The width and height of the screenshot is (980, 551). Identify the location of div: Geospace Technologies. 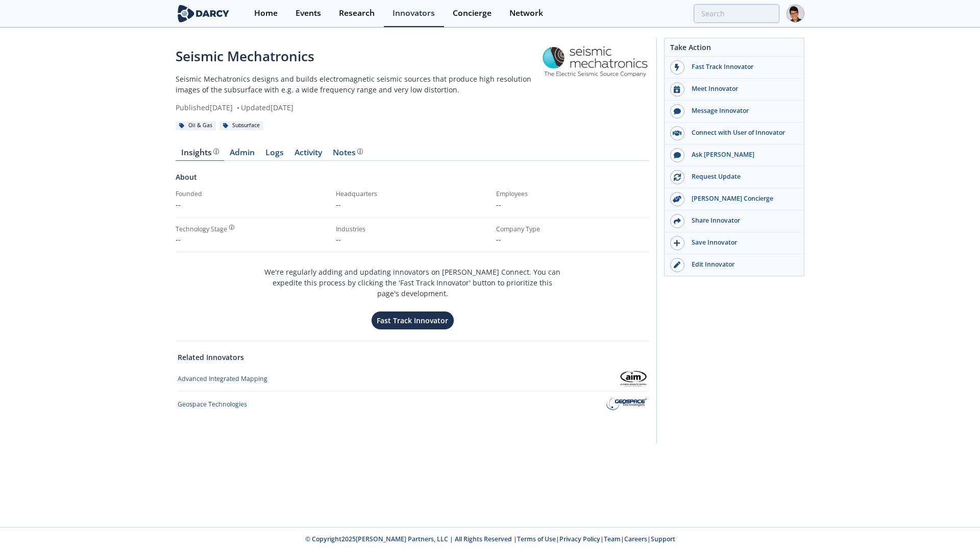
(212, 404).